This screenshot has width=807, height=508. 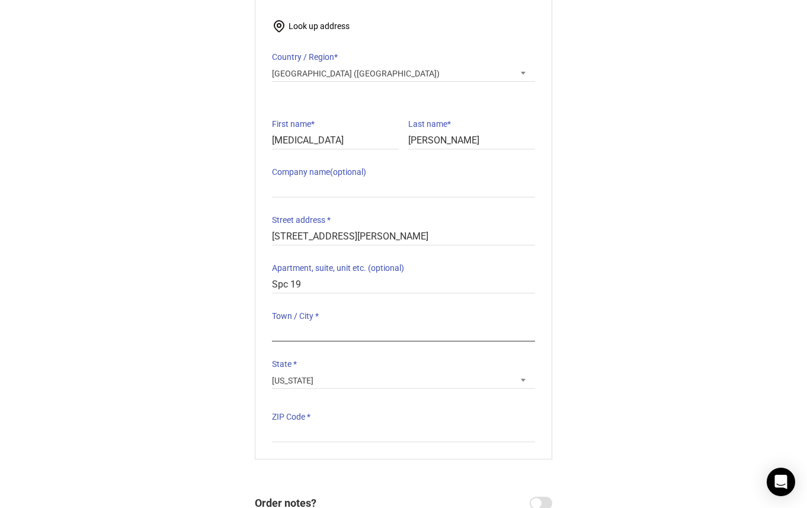 What do you see at coordinates (403, 73) in the screenshot?
I see `span: Country / Region` at bounding box center [403, 73].